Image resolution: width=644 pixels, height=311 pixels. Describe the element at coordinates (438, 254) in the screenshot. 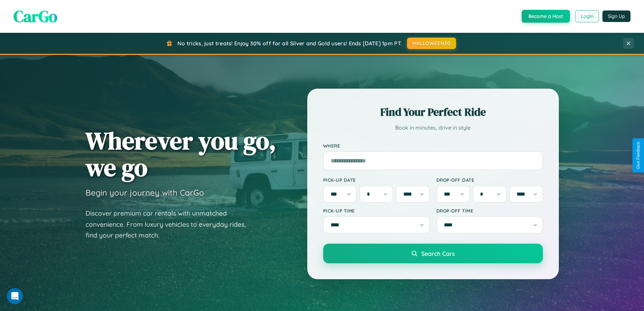

I see `span: Search Cars` at that location.